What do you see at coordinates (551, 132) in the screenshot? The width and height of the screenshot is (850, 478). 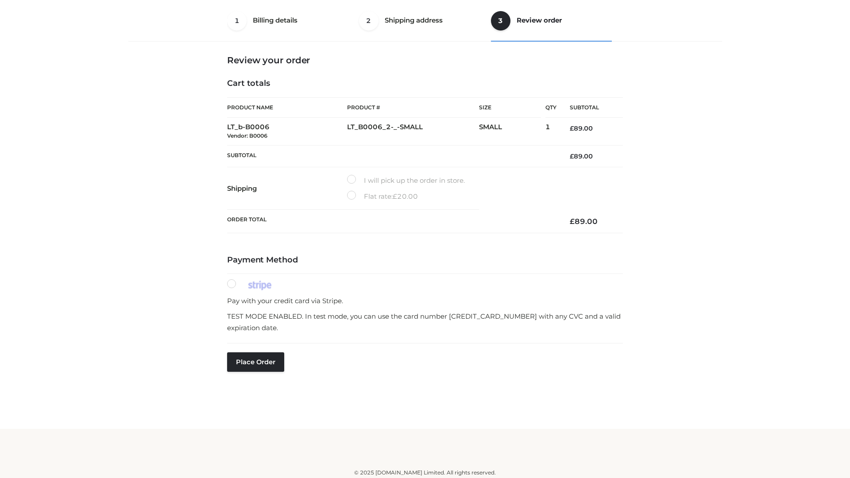 I see `td: 1` at bounding box center [551, 132].